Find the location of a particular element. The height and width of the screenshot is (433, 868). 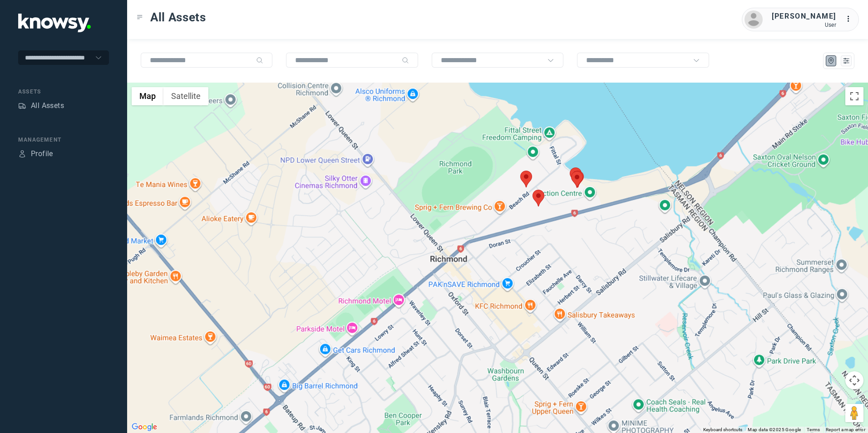

a: Open this area in Google Maps (opens a new window) is located at coordinates (144, 427).